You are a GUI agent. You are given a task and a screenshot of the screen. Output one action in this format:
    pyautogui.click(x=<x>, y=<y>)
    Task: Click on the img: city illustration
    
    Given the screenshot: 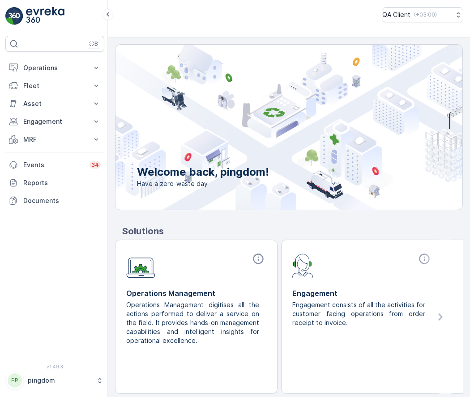 What is the action you would take?
    pyautogui.click(x=268, y=127)
    